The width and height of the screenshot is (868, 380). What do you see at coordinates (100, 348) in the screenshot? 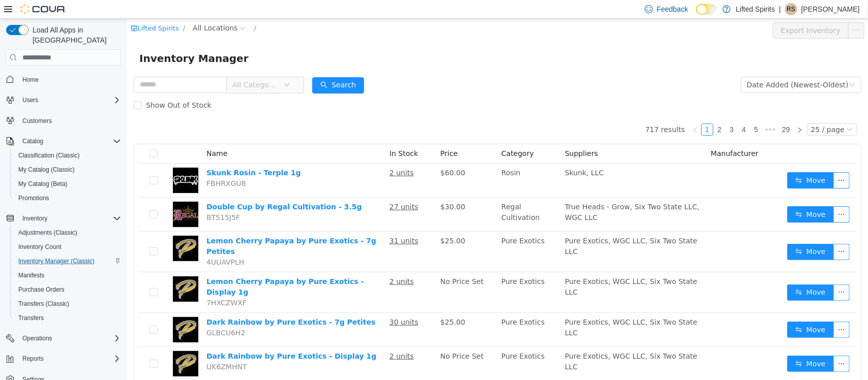
I see `span: UK6ZMHNT` at bounding box center [100, 348].